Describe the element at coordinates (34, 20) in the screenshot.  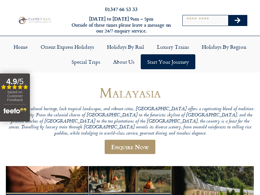
I see `img: Planet Rail Train Holidays Logo` at that location.